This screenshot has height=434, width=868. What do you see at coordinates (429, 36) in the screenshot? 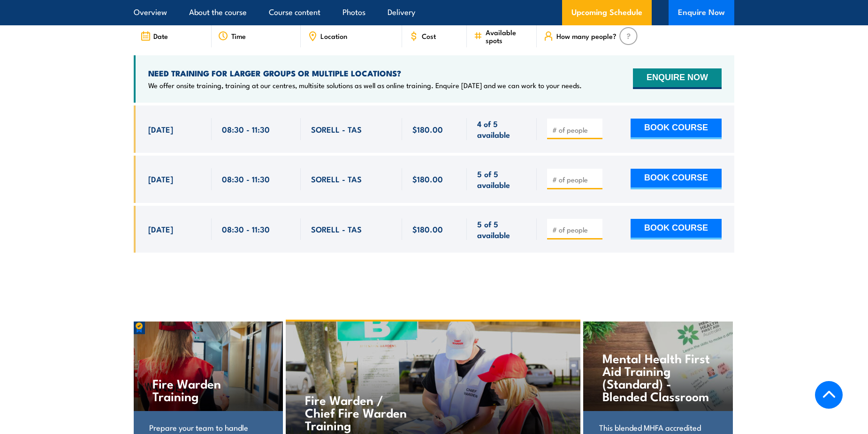
I see `span: Cost` at bounding box center [429, 36].